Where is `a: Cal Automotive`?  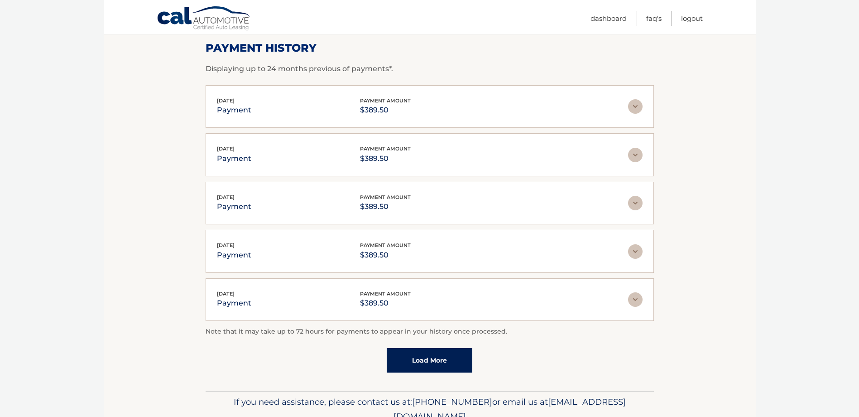
a: Cal Automotive is located at coordinates (204, 19).